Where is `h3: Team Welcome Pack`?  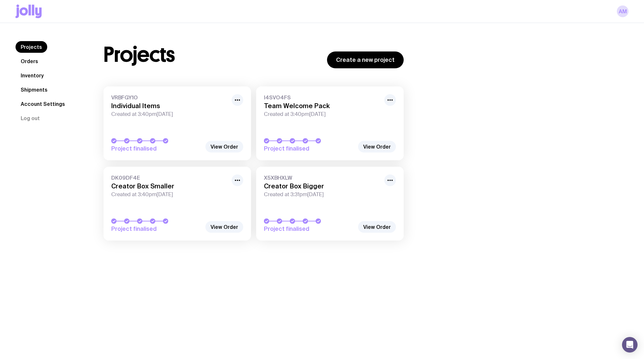 h3: Team Welcome Pack is located at coordinates (322, 106).